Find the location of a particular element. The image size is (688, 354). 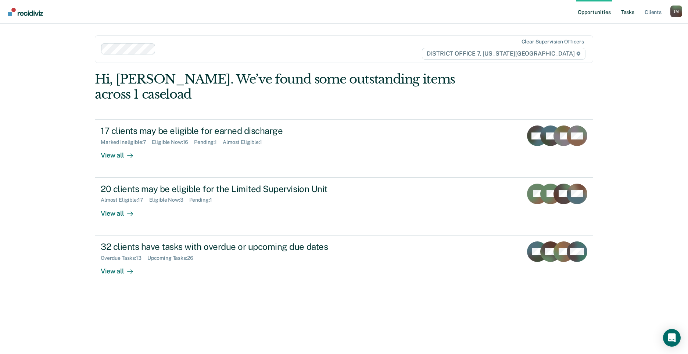

div: J M is located at coordinates (676, 11).